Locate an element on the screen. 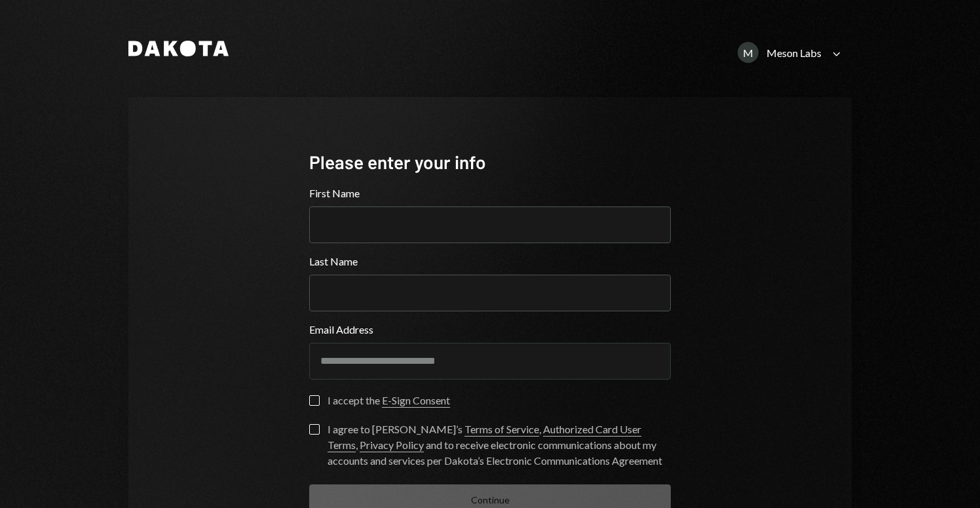  label: Last Name is located at coordinates (490, 261).